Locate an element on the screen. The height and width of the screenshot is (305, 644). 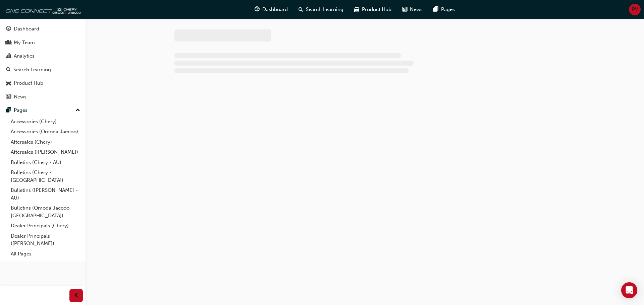
a: Aftersales (Chery) is located at coordinates (45, 142).